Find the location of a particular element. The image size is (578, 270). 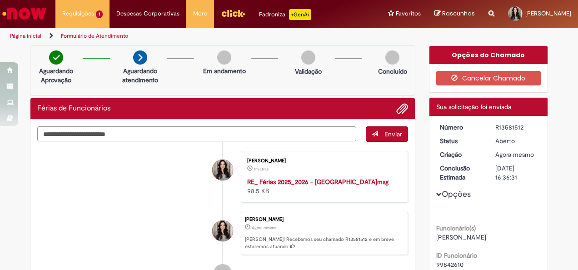

p: Em andamento is located at coordinates (224, 71).